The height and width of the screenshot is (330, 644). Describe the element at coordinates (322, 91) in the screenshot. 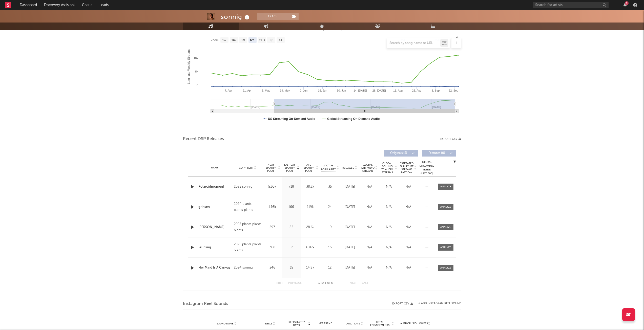

I see `text: 16. Jun` at that location.